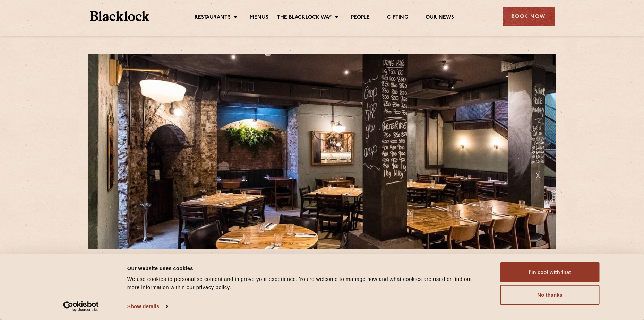  What do you see at coordinates (81, 306) in the screenshot?
I see `a: Usercentrics Cookiebot - opens in a new window` at bounding box center [81, 306].